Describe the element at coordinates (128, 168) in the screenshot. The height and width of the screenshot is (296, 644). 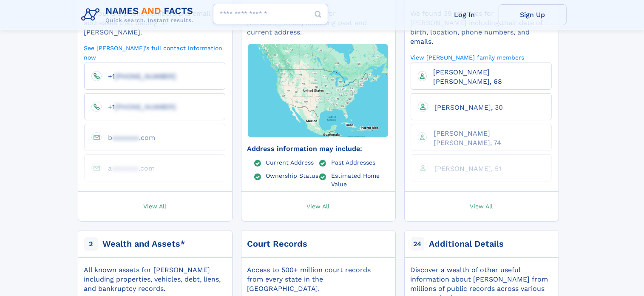
I see `a: aaaaaaaa.com` at that location.